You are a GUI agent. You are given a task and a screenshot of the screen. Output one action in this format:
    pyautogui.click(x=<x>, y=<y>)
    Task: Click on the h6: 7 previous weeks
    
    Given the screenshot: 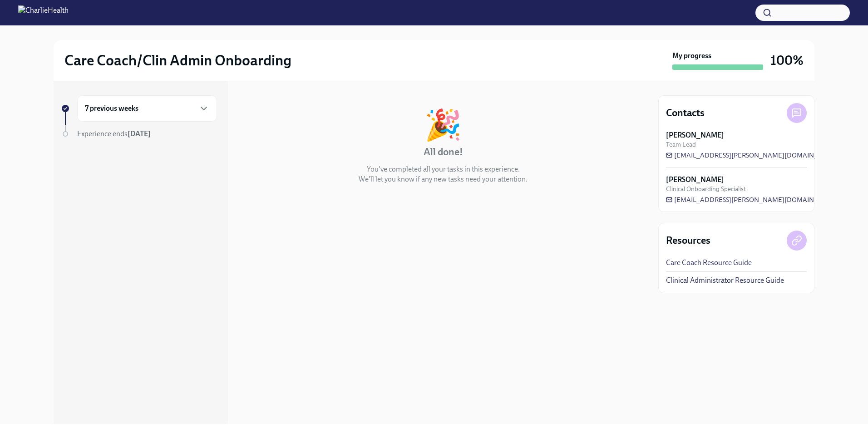 What is the action you would take?
    pyautogui.click(x=112, y=108)
    